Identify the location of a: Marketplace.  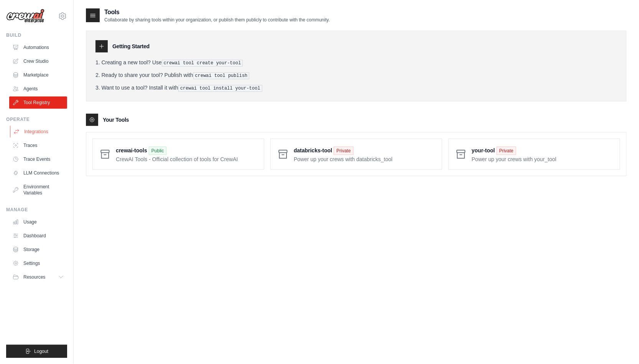
(38, 75).